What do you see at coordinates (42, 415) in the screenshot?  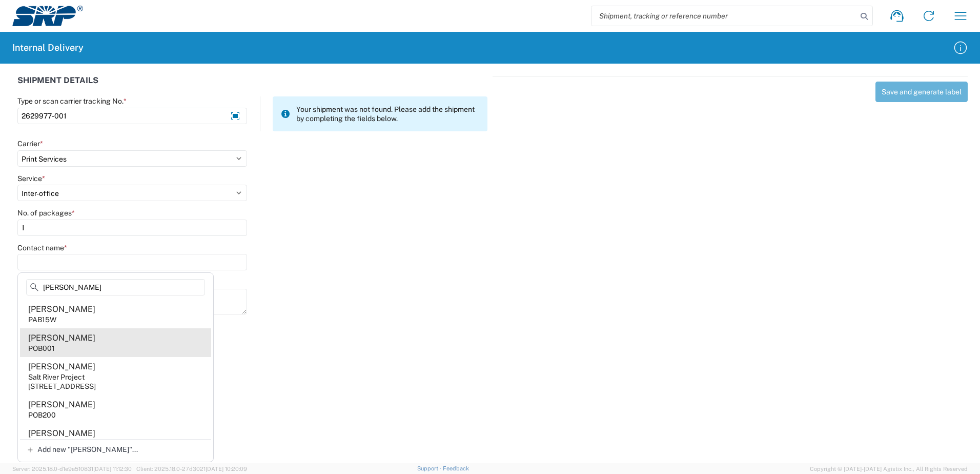 I see `div: POB200` at bounding box center [42, 415].